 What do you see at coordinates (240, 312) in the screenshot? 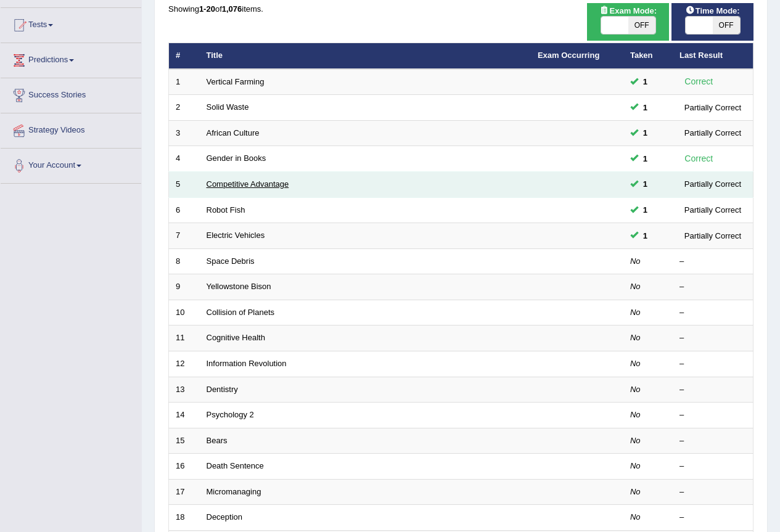
I see `a: Collision of Planets` at bounding box center [240, 312].